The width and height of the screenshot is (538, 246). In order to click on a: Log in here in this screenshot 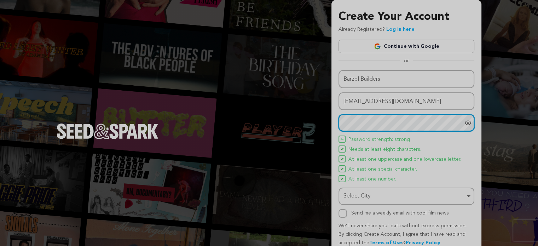, I will do `click(400, 29)`.